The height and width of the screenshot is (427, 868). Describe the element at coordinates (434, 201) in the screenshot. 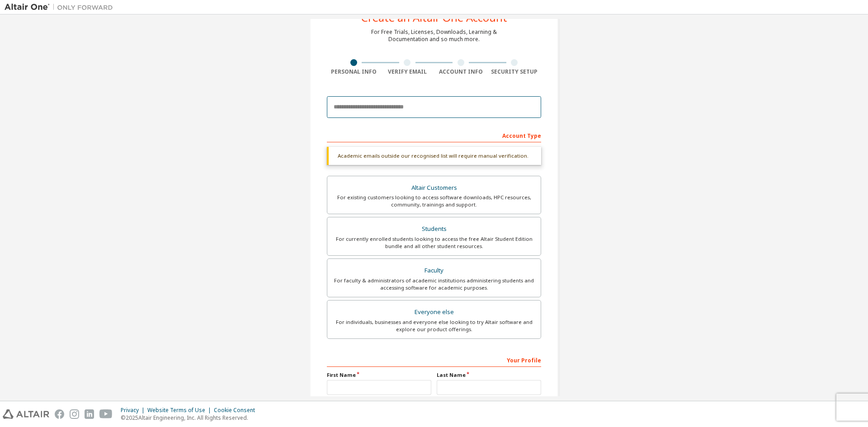

I see `div: For existing customers looking to access software downloads, HPC resources, community, trainings ...` at that location.